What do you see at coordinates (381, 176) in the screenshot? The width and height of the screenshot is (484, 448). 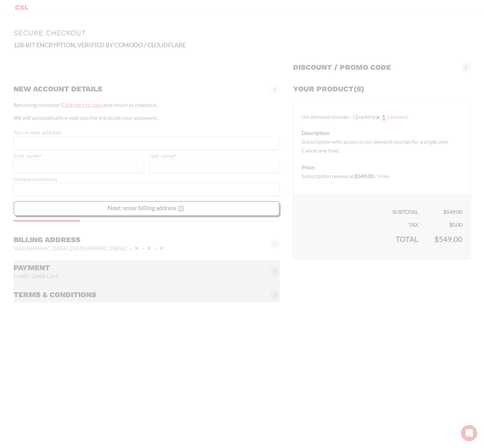 I see `span: / 3 mo` at bounding box center [381, 176].